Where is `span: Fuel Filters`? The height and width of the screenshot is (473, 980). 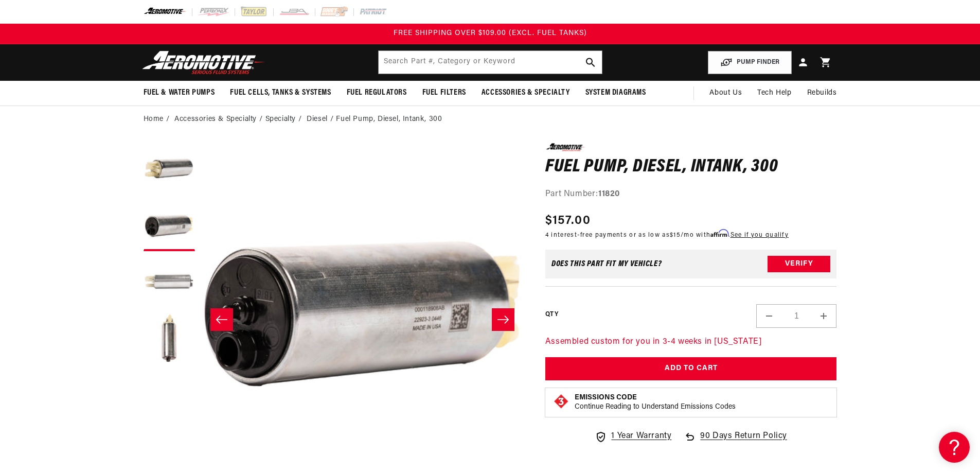 span: Fuel Filters is located at coordinates (443, 93).